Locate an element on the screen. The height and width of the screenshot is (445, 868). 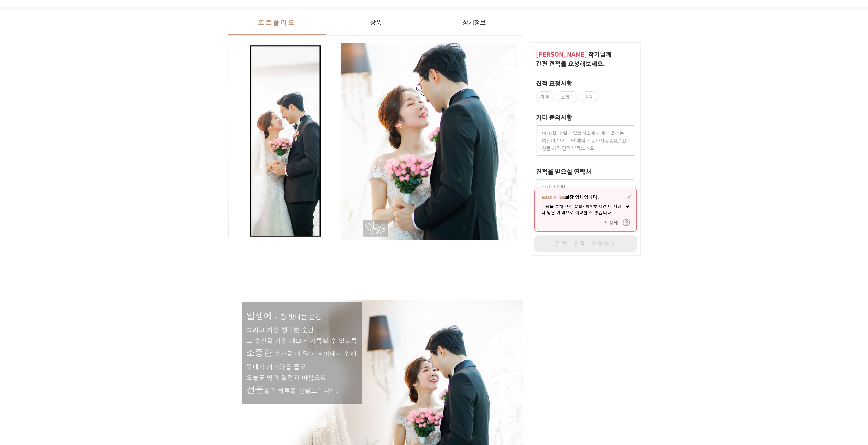
label: 견적 요청사항 is located at coordinates (554, 83).